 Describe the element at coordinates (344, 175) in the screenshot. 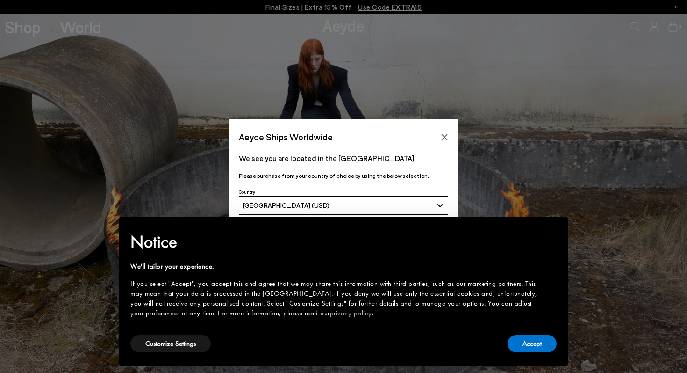

I see `p: Please purchase from your country of choice by using the below selection:` at that location.